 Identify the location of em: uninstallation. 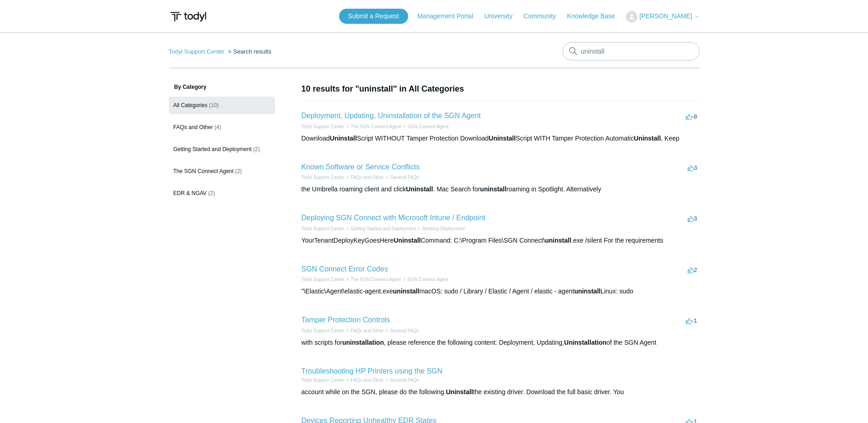
(363, 342).